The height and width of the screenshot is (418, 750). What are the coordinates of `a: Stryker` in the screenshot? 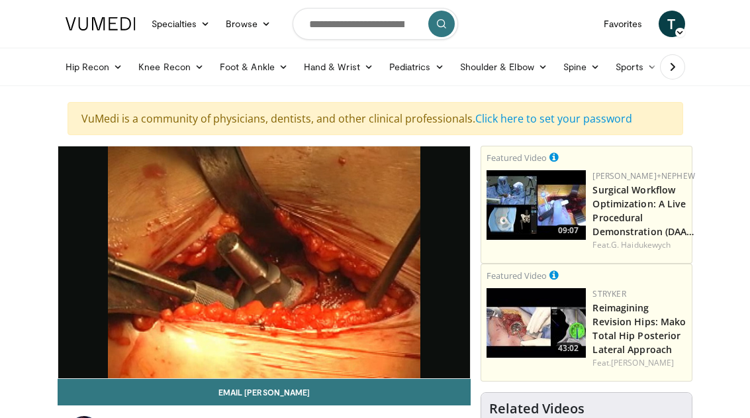 It's located at (609, 293).